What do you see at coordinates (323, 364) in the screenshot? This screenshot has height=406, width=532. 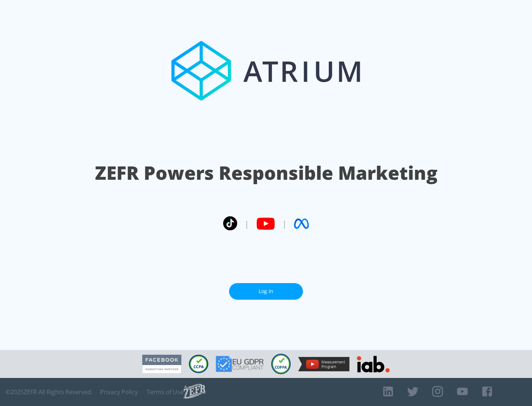 I see `img: YouTube Measurement Program` at bounding box center [323, 364].